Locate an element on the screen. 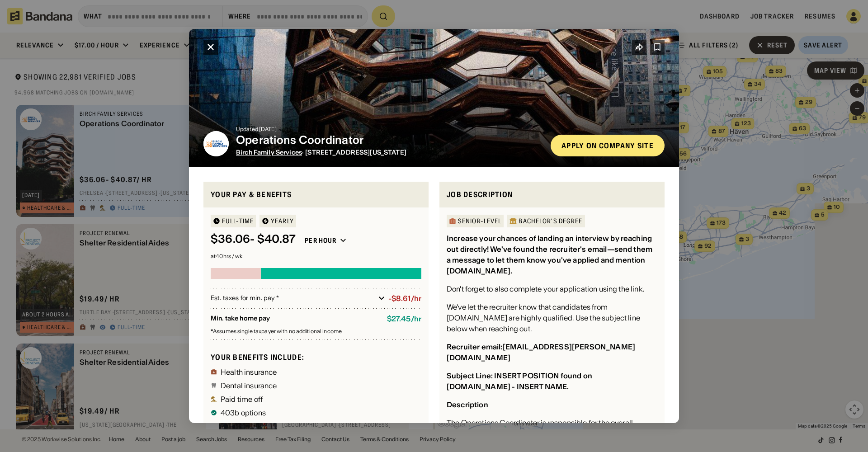 Image resolution: width=868 pixels, height=452 pixels. div: Recruiter email: is located at coordinates (541, 353).